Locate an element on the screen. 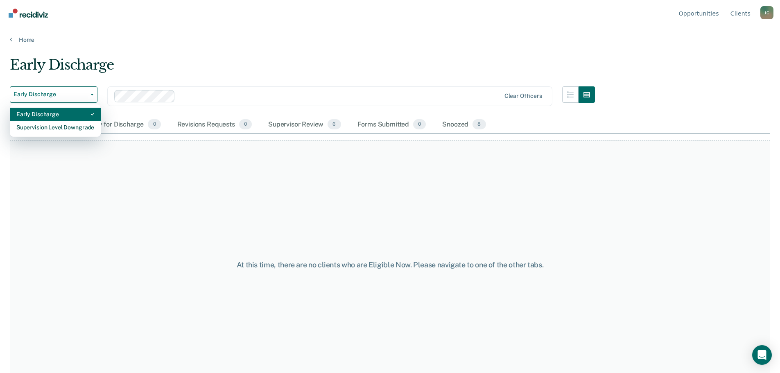 The height and width of the screenshot is (373, 780). span: 6 is located at coordinates (334, 124).